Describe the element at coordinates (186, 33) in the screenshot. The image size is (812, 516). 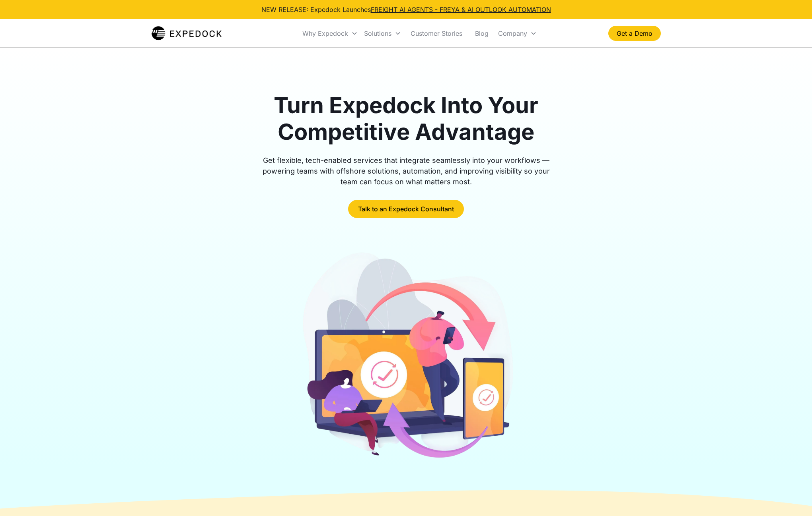
I see `a: home` at that location.